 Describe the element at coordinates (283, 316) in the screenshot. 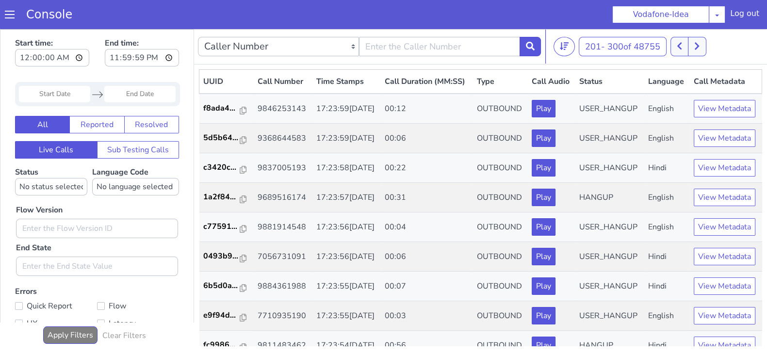

I see `td: 9811483462` at that location.